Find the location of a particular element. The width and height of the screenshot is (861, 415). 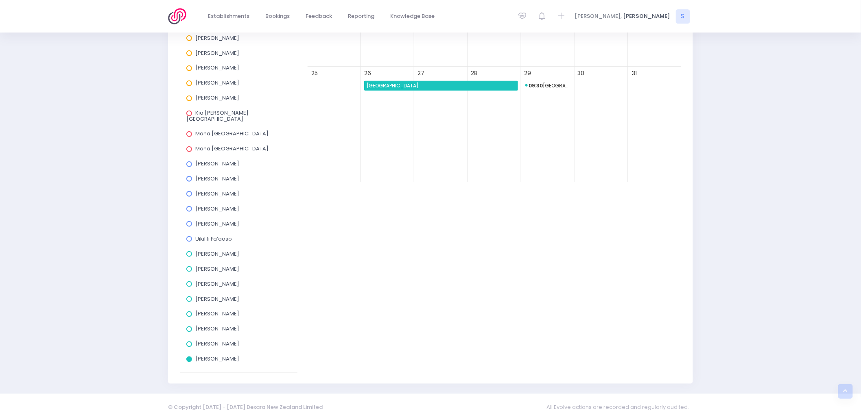

span: All Evolve actions are recorded and regularly audited. is located at coordinates (619, 407).